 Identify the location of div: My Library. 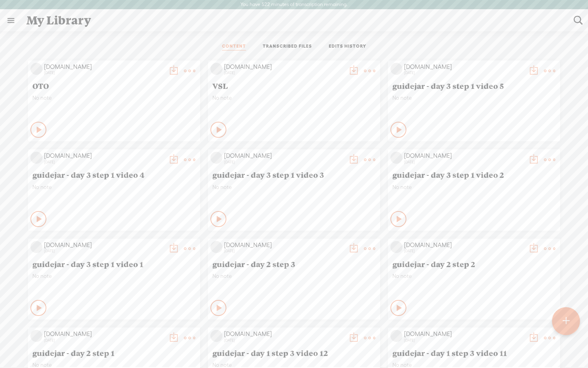
(294, 20).